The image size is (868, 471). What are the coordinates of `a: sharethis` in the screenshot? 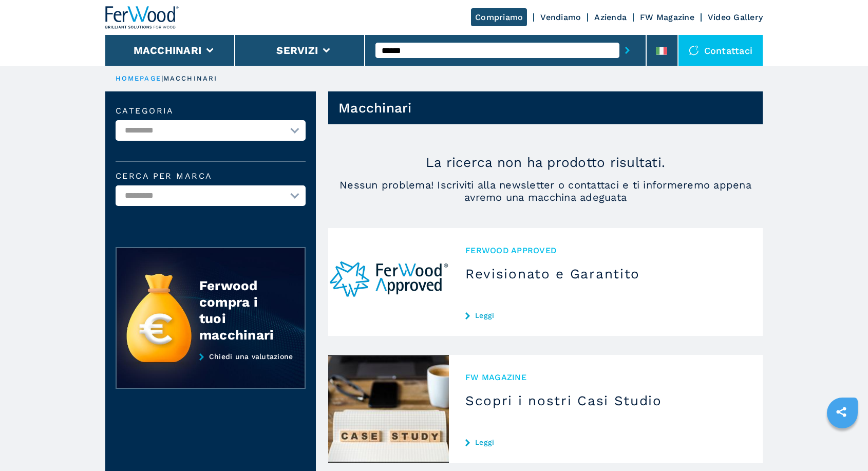 It's located at (841, 412).